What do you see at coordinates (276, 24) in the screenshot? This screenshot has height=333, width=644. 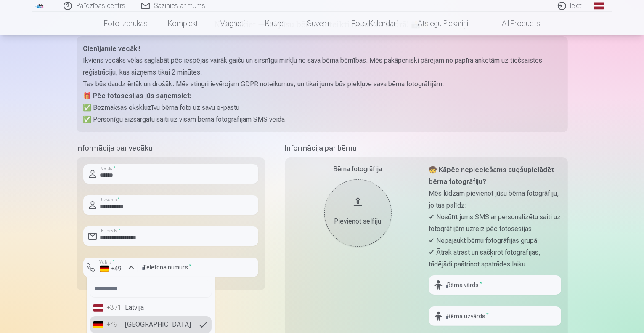 I see `a: Krūzes` at bounding box center [276, 24].